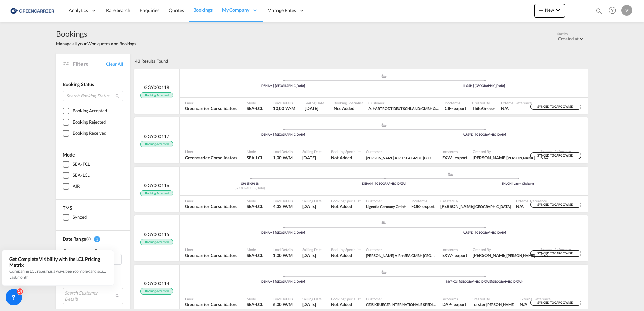 The height and width of the screenshot is (311, 644). I want to click on span: GEIS AIR + SEA GMBH FULDA, so click(402, 255).